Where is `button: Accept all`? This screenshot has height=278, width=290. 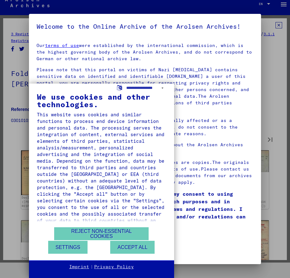 button: Accept all is located at coordinates (132, 247).